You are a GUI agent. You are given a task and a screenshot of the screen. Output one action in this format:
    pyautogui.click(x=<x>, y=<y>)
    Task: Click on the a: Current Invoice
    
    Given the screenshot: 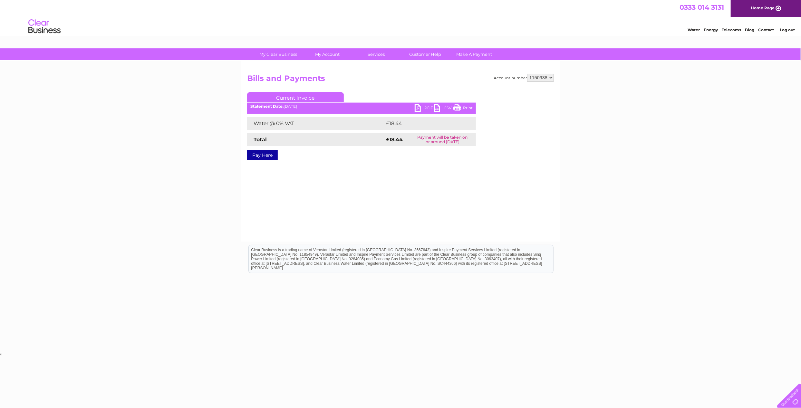 What is the action you would take?
    pyautogui.click(x=296, y=97)
    